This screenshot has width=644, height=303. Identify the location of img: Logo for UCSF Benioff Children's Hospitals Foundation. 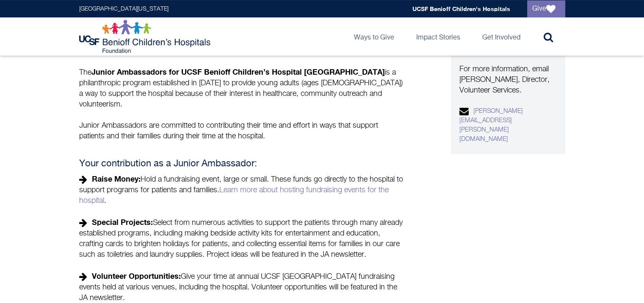
(146, 37).